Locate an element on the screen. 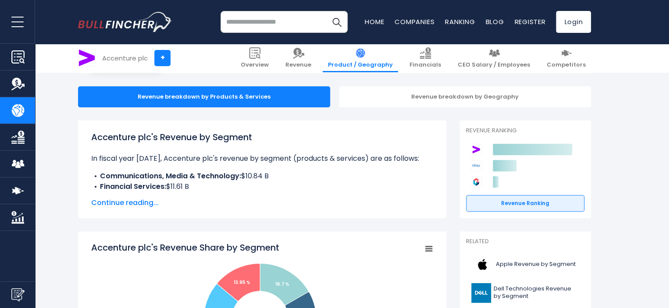 This screenshot has width=669, height=308. p: Related is located at coordinates (526, 242).